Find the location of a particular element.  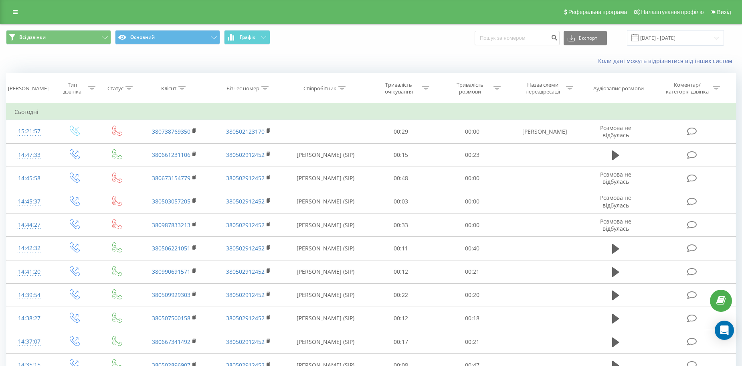

td: 00:03 is located at coordinates (401, 201).